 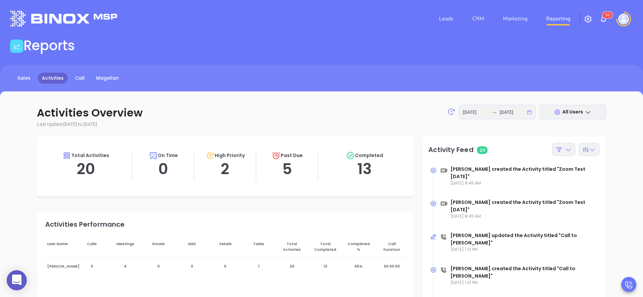 What do you see at coordinates (515, 19) in the screenshot?
I see `a: Marketing` at bounding box center [515, 19].